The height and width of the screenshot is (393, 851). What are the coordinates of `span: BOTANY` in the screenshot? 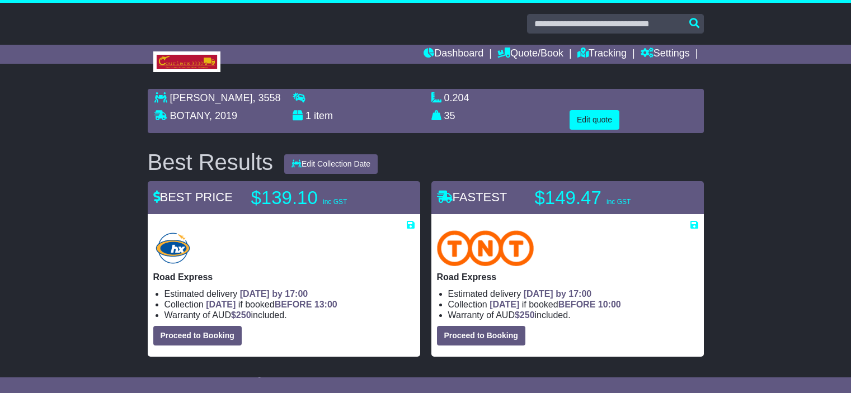 It's located at (190, 116).